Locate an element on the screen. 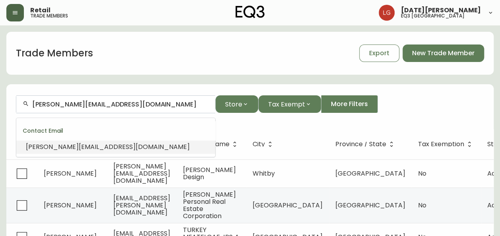  span: Tax Exempt is located at coordinates (287, 104).